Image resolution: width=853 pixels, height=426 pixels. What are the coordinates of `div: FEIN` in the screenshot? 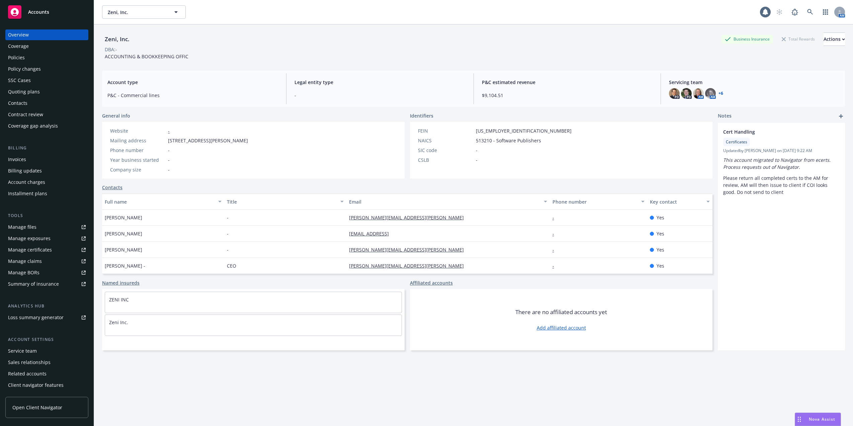 It's located at (445, 131).